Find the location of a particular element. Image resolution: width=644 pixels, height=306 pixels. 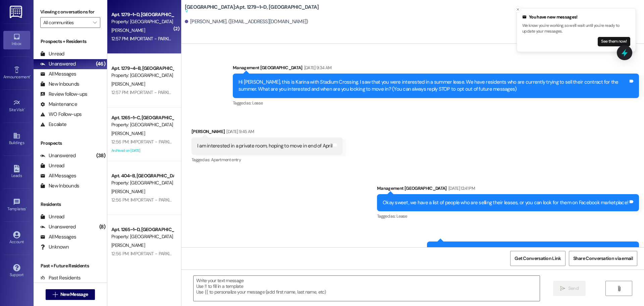

span: Share Conversation via email is located at coordinates (603, 258).